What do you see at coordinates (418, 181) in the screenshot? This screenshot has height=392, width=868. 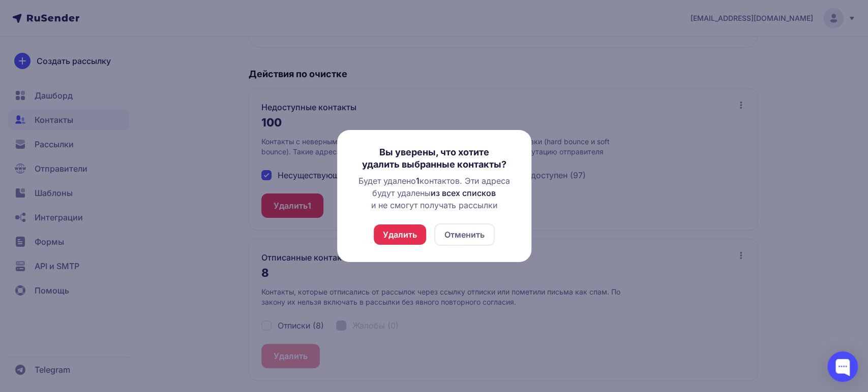 I see `span: 1` at bounding box center [418, 181].